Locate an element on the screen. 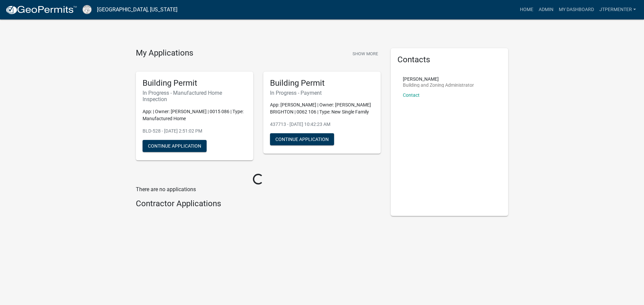  a: jtpermenter is located at coordinates (617, 10).